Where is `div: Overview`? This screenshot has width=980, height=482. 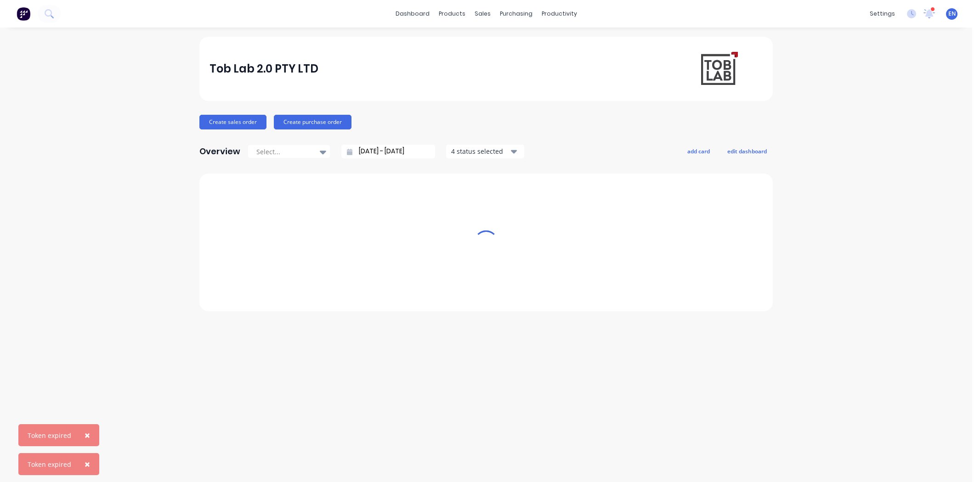
div: Overview is located at coordinates (219, 152).